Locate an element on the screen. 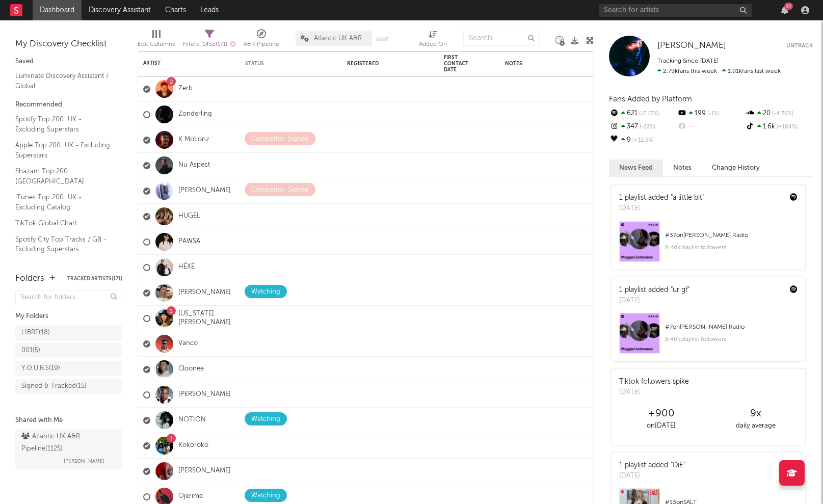 The image size is (823, 504). span: Fans Added by Platform is located at coordinates (650, 99).